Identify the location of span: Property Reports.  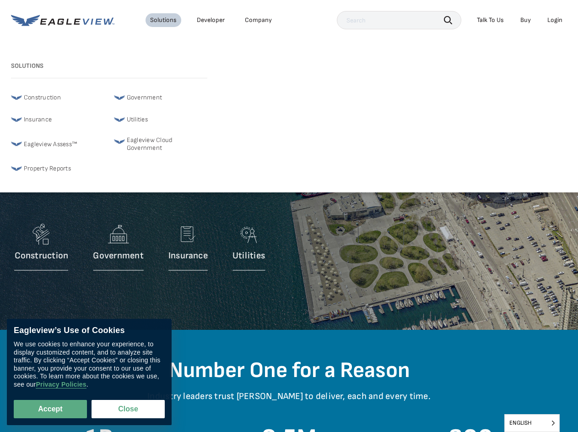
(47, 168).